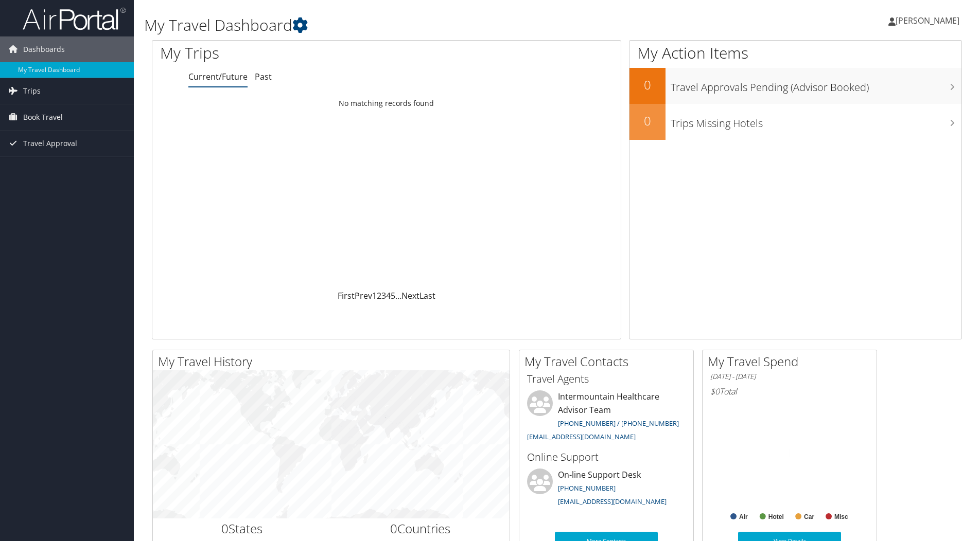 The image size is (980, 541). I want to click on h2: My Travel History, so click(334, 361).